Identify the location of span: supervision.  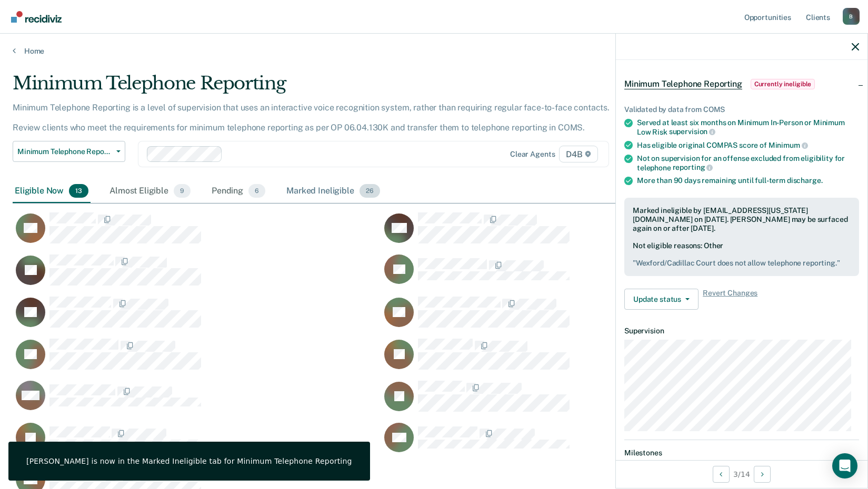
(693, 132).